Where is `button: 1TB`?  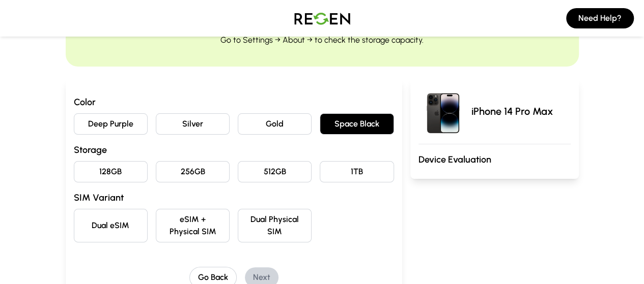 button: 1TB is located at coordinates (356, 172).